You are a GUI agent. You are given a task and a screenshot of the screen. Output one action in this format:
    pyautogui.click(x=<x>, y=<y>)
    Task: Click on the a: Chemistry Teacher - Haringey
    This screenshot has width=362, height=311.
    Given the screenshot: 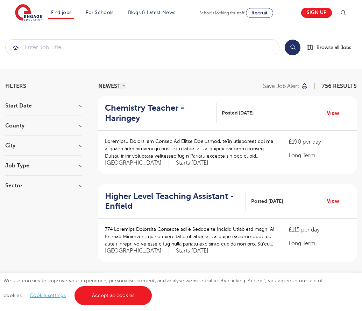 What is the action you would take?
    pyautogui.click(x=161, y=113)
    